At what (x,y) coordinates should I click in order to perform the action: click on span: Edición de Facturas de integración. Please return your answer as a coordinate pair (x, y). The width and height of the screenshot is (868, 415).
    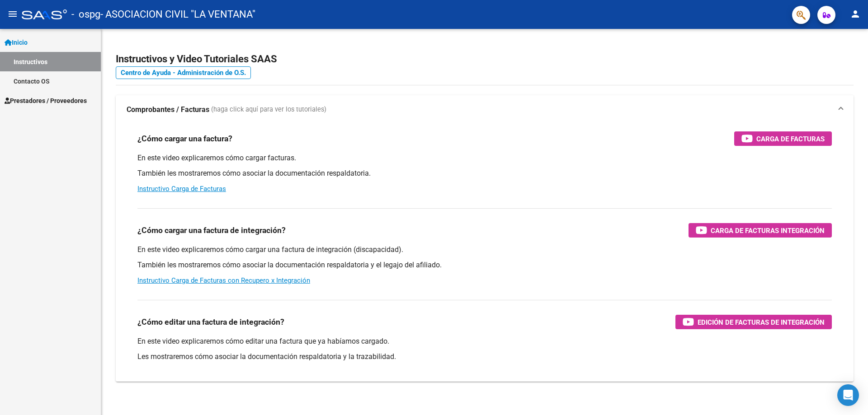
    Looking at the image, I should click on (760, 322).